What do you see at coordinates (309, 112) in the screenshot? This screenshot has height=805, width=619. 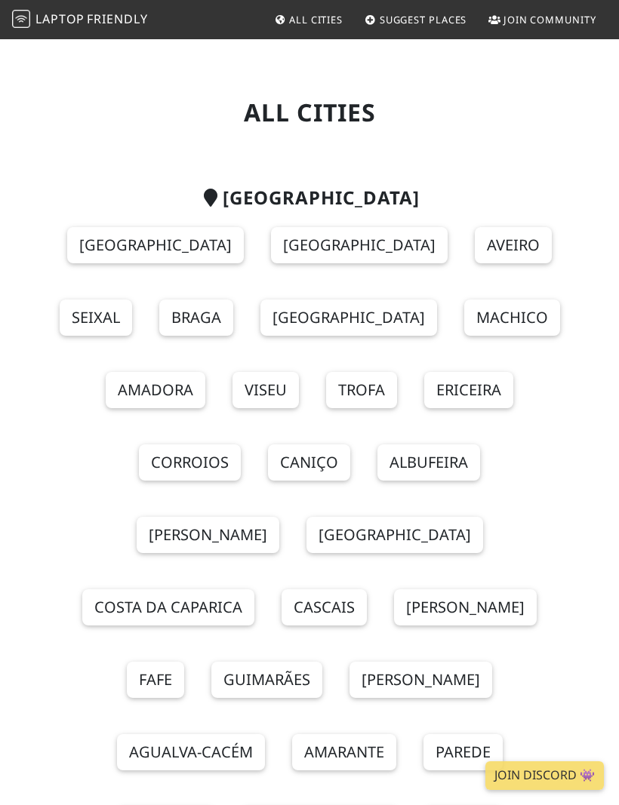 I see `h1: All Cities` at bounding box center [309, 112].